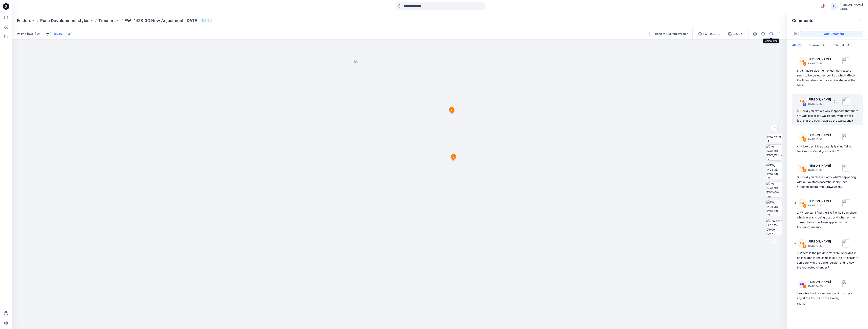  Describe the element at coordinates (803, 20) in the screenshot. I see `h2: Comments` at that location.